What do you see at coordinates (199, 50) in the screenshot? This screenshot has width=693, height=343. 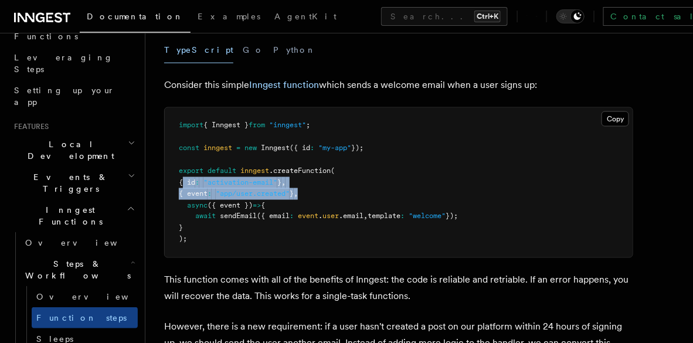 I see `button: TypeScript` at bounding box center [199, 50].